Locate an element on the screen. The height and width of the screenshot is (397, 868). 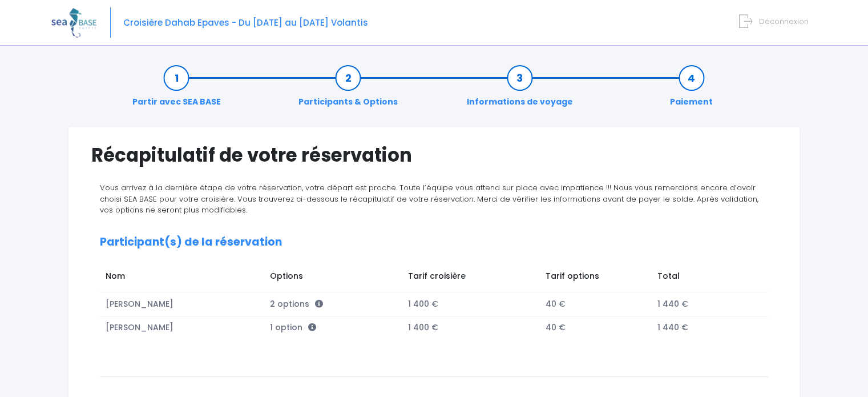
span: Déconnexion is located at coordinates (784, 21).